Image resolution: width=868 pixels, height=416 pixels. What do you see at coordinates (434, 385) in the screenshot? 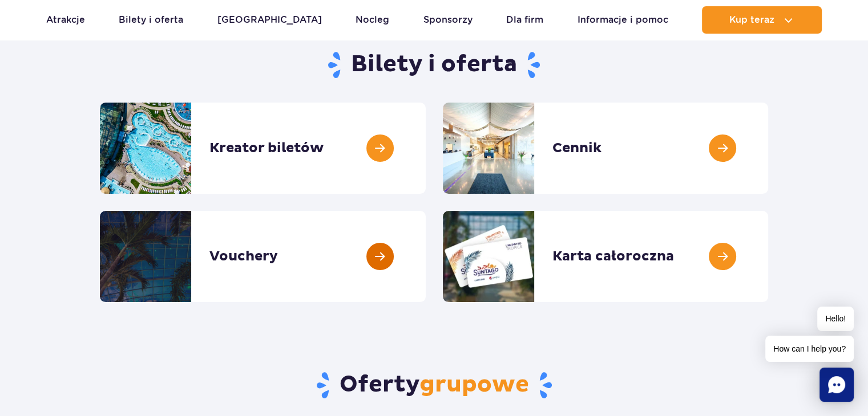
I see `h2: Oferty` at bounding box center [434, 385].